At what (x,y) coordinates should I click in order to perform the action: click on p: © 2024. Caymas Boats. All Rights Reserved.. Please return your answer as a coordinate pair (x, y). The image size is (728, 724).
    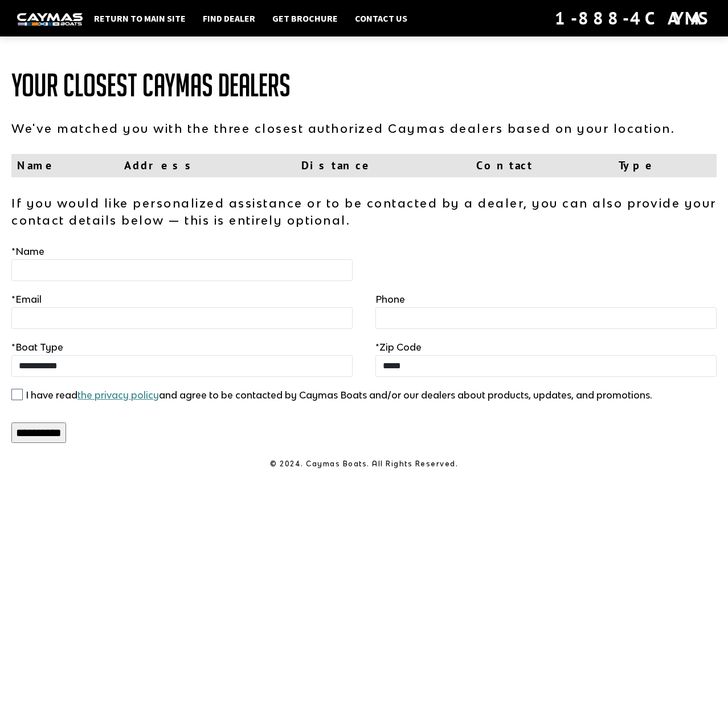
    Looking at the image, I should click on (364, 463).